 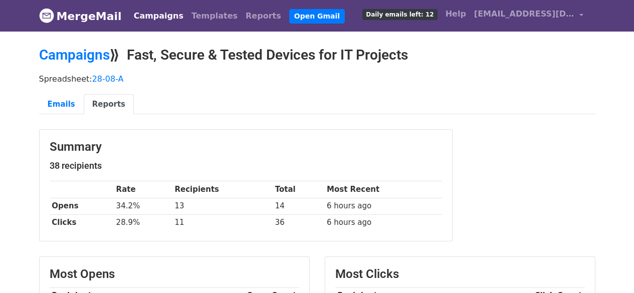 I want to click on span: Daily emails left: 12, so click(x=399, y=15).